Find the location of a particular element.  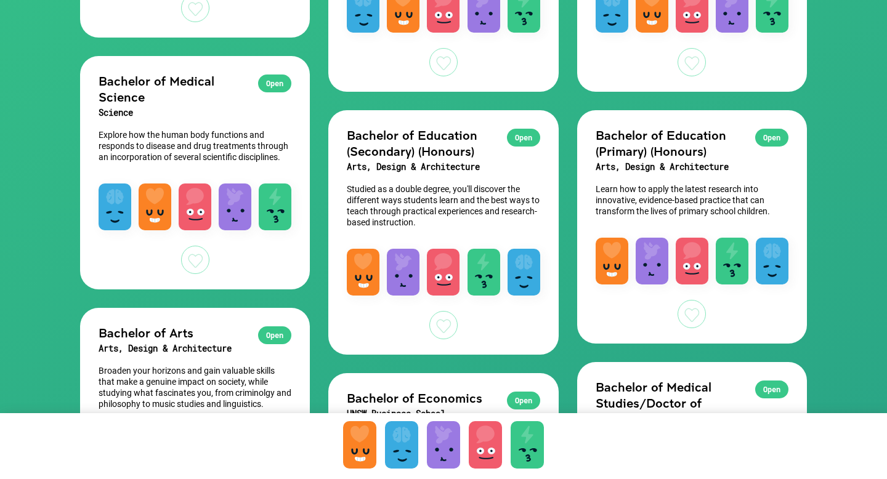

p: Explore how the human body functions and responds to disease and drug treatments through an incor... is located at coordinates (195, 146).